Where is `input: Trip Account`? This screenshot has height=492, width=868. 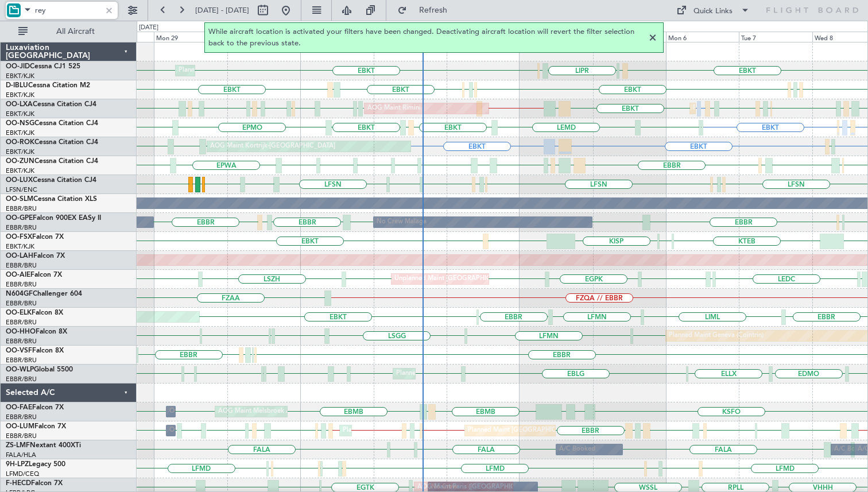
input: Trip Account is located at coordinates (68, 11).